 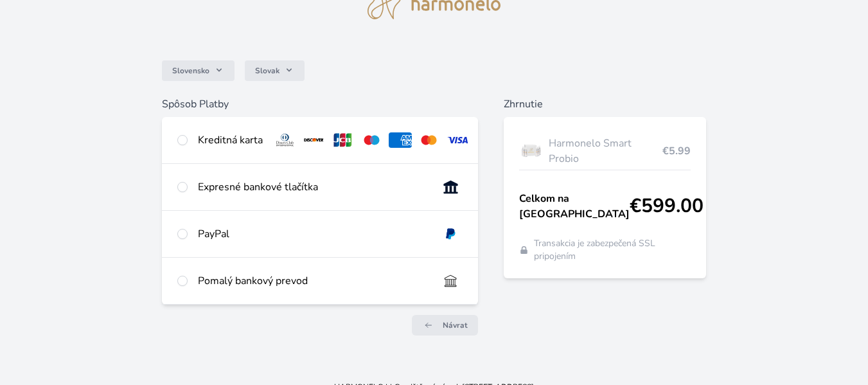 I want to click on button: Slovak, so click(x=274, y=70).